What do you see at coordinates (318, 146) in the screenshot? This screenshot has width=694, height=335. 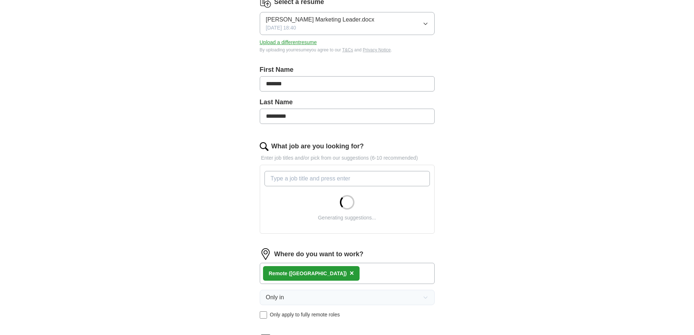 I see `label: What job are you looking for?` at bounding box center [318, 146].